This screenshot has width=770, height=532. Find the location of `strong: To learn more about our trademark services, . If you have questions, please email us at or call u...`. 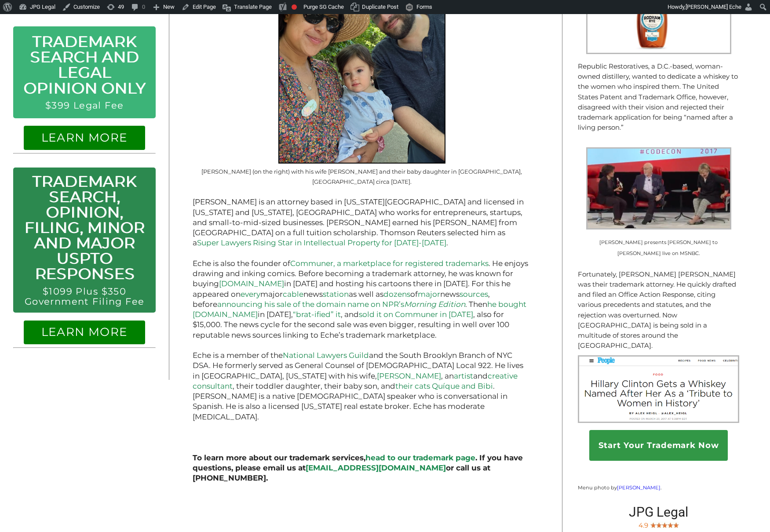

strong: To learn more about our trademark services, . If you have questions, please email us at or call u... is located at coordinates (358, 468).